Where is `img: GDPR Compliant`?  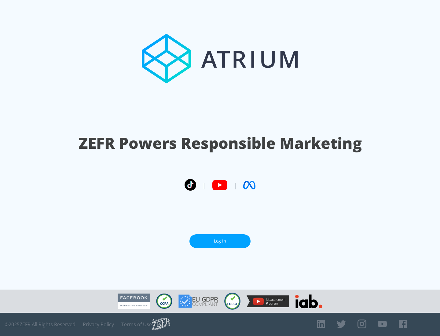
img: GDPR Compliant is located at coordinates (198, 301).